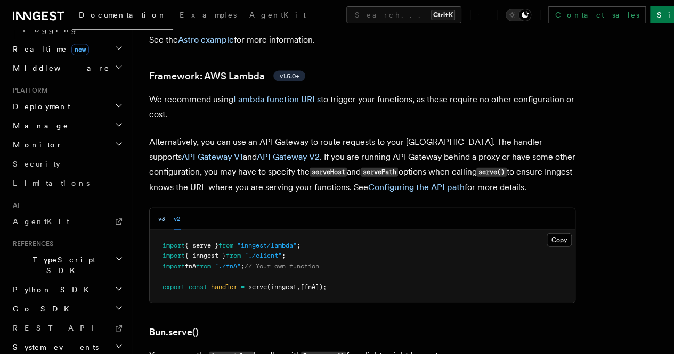 This screenshot has width=674, height=354. I want to click on span: { serve }, so click(201, 246).